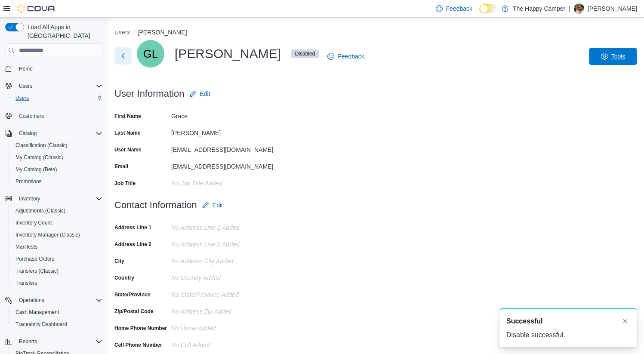 The image size is (644, 354). What do you see at coordinates (37, 271) in the screenshot?
I see `a: Transfers (Classic)` at bounding box center [37, 271].